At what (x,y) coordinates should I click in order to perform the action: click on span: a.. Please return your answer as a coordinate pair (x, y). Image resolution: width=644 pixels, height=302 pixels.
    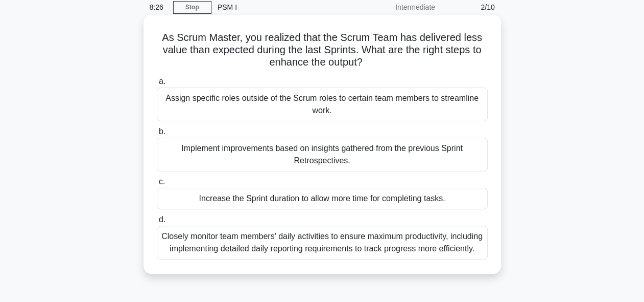
    Looking at the image, I should click on (162, 81).